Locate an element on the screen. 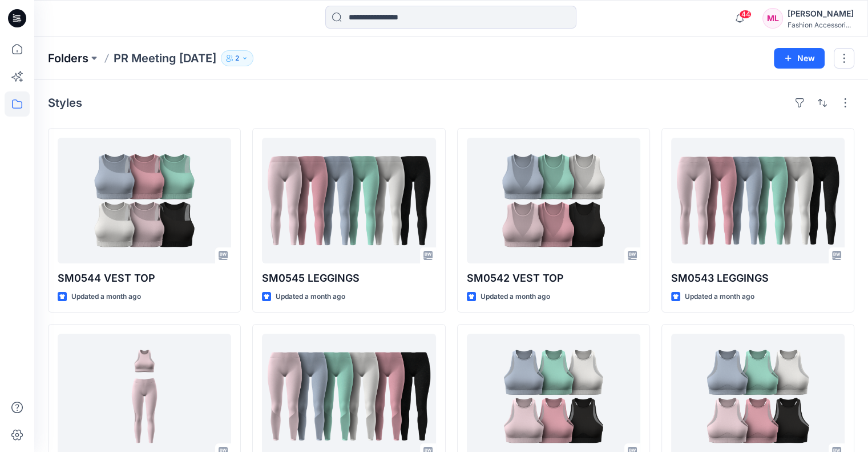 Image resolution: width=868 pixels, height=452 pixels. p: 2 is located at coordinates (237, 59).